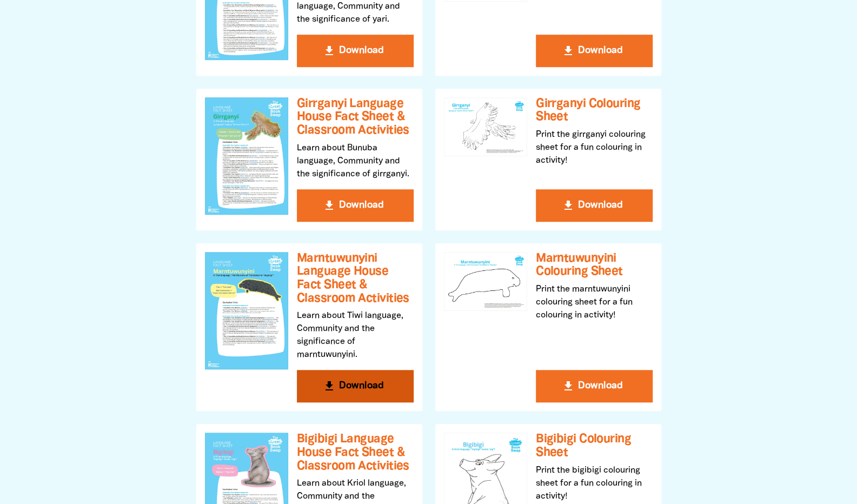 This screenshot has height=504, width=857. I want to click on img: Marntuwunyini Language House Fact Sheet & Classroom Activities, so click(247, 311).